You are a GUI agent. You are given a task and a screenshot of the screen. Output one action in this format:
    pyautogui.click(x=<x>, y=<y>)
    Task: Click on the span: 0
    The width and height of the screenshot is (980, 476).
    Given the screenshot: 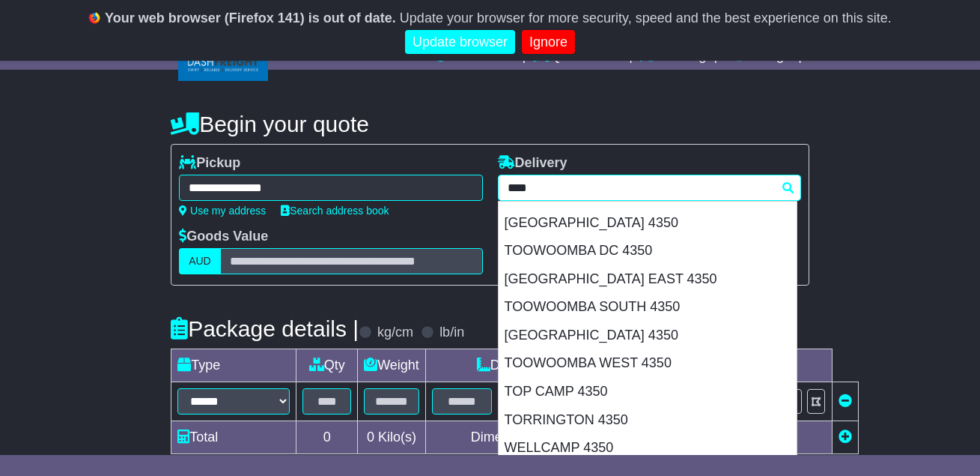 What is the action you would take?
    pyautogui.click(x=371, y=437)
    